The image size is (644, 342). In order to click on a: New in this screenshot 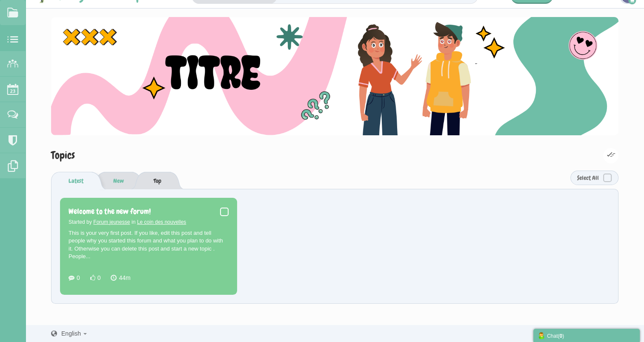, I will do `click(118, 180)`.